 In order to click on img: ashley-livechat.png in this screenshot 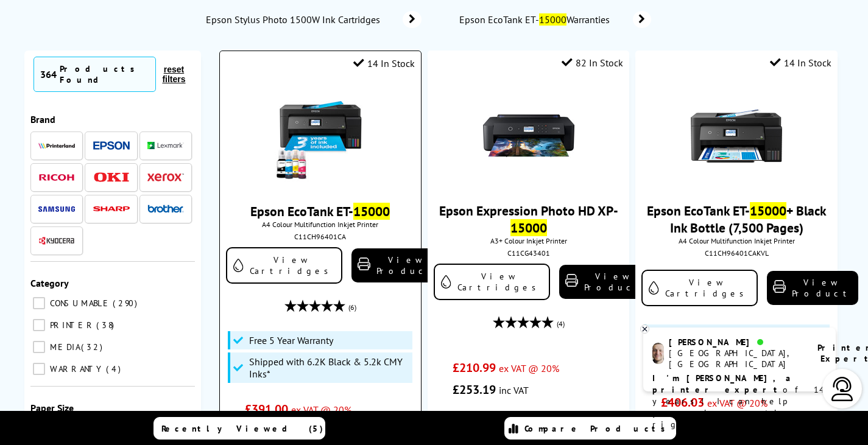, I will do `click(658, 353)`.